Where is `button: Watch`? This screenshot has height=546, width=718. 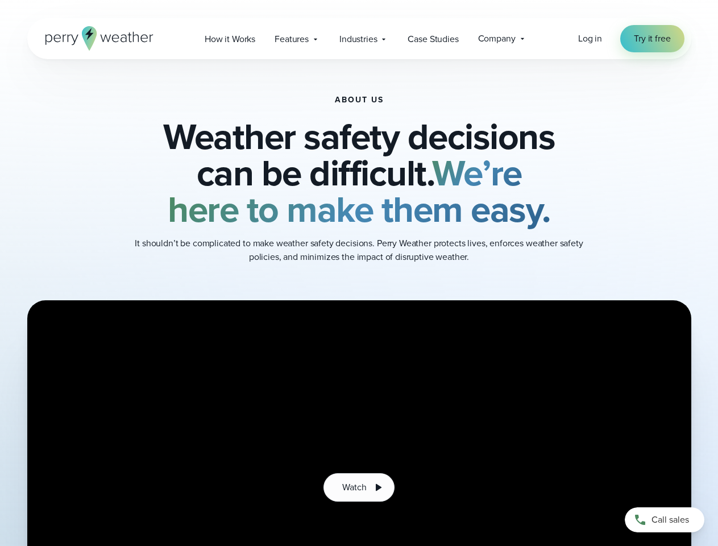
button: Watch is located at coordinates (359, 488).